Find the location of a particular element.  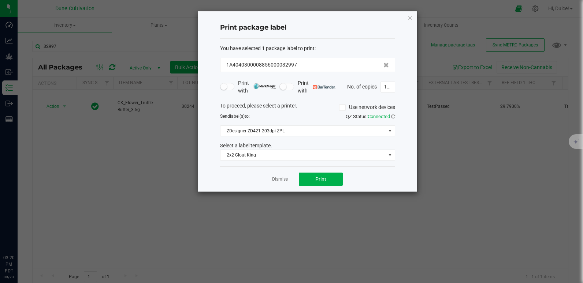

span: No. of copies is located at coordinates (362, 86).